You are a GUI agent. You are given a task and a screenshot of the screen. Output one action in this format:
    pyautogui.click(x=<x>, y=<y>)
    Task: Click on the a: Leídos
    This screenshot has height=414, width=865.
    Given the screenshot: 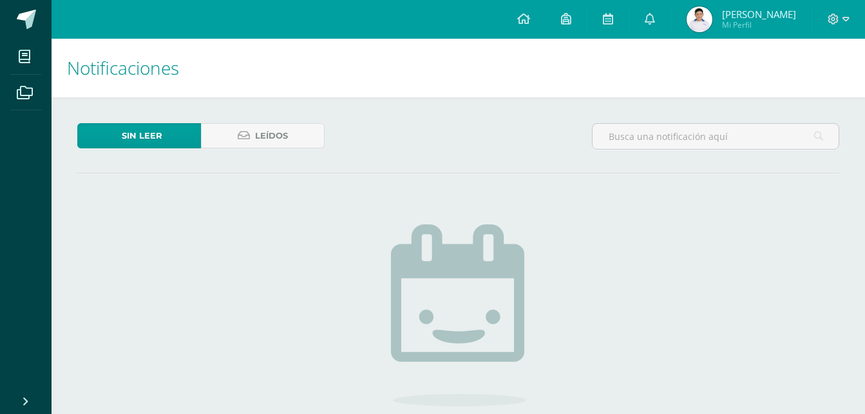 What is the action you would take?
    pyautogui.click(x=263, y=135)
    